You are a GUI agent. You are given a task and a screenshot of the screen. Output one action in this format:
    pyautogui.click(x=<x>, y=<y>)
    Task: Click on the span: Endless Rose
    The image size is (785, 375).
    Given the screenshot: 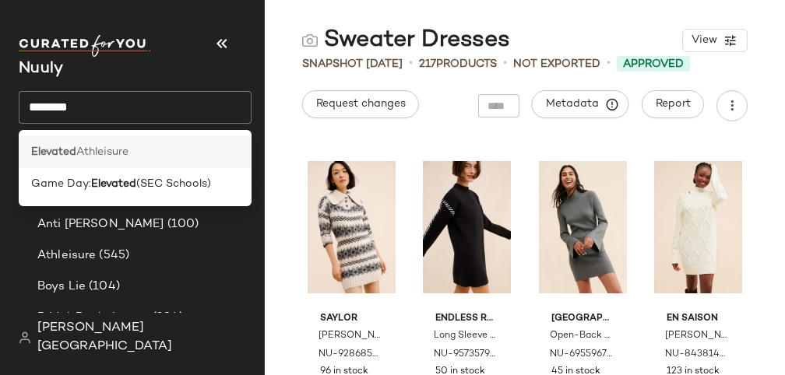 What is the action you would take?
    pyautogui.click(x=466, y=319)
    